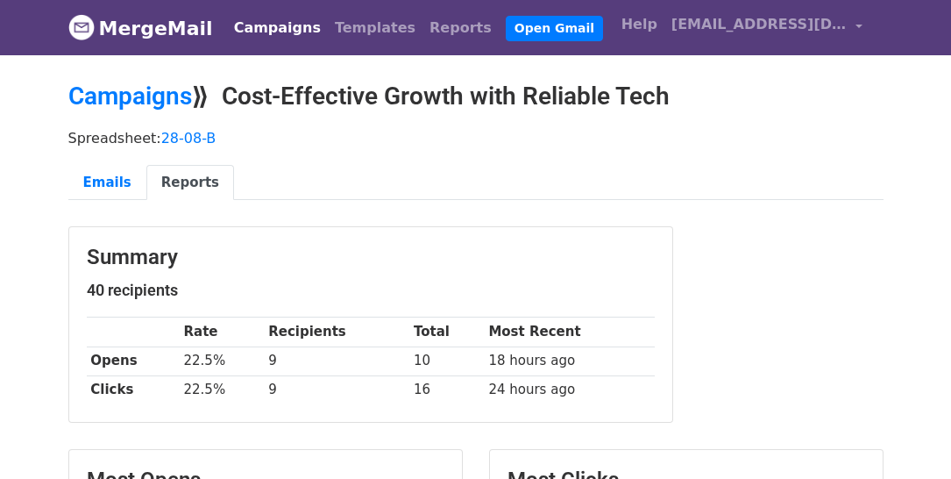  What do you see at coordinates (82, 27) in the screenshot?
I see `img: MergeMail logo` at bounding box center [82, 27].